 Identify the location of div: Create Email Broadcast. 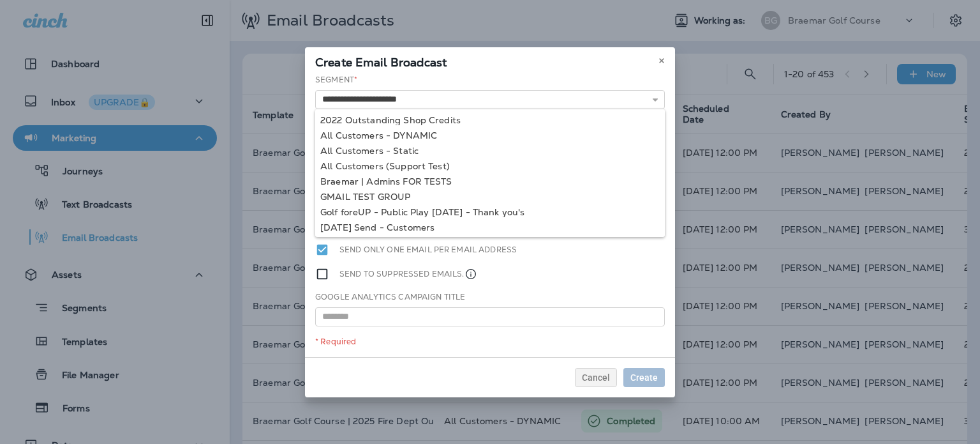
(490, 61).